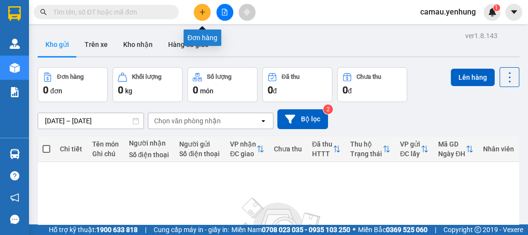 The height and width of the screenshot is (235, 528). I want to click on button: aim, so click(247, 12).